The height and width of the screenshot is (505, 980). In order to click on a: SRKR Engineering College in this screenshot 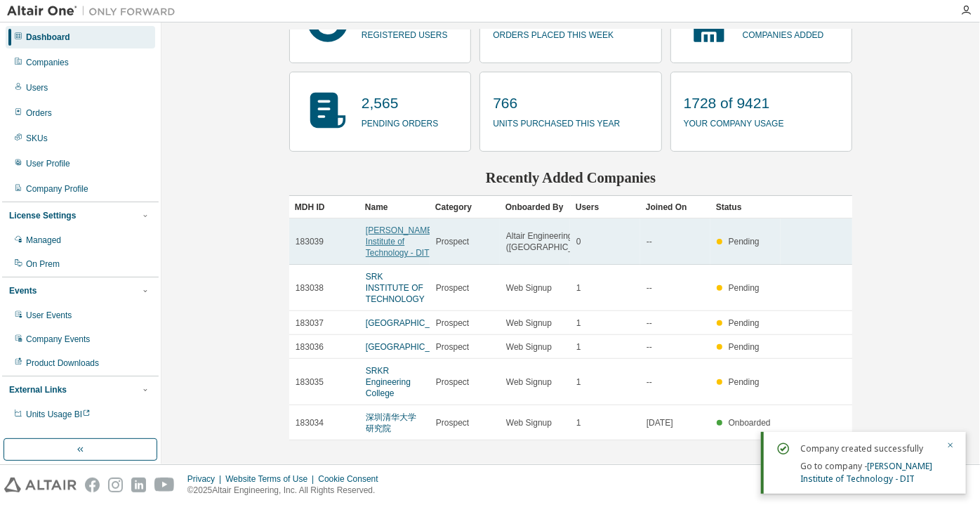, I will do `click(388, 382)`.